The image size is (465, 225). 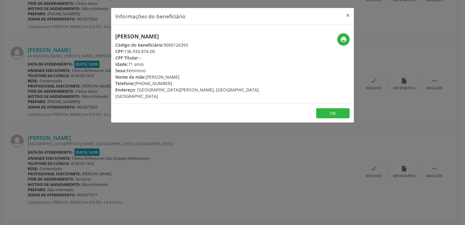 I want to click on span: Idade:, so click(x=122, y=64).